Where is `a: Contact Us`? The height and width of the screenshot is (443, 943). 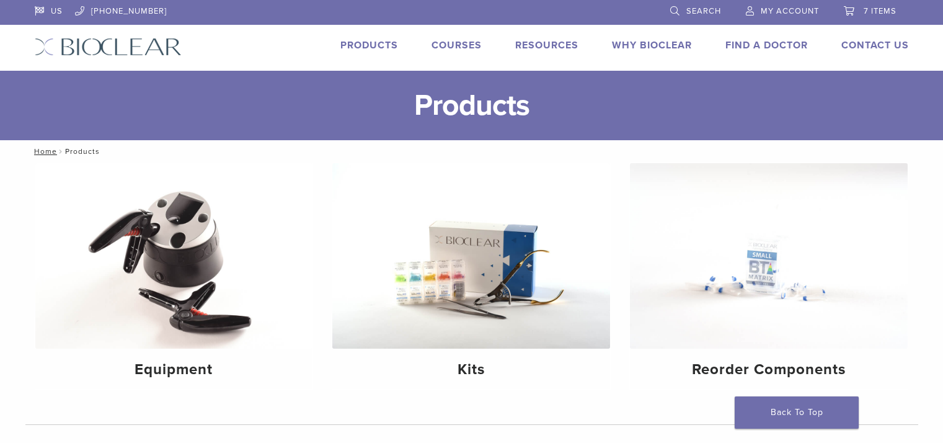
a: Contact Us is located at coordinates (875, 45).